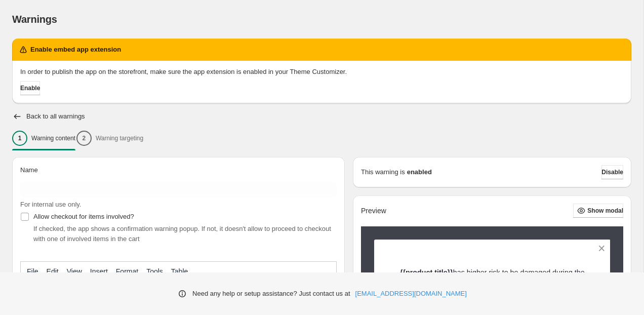  I want to click on span: Tools, so click(154, 272).